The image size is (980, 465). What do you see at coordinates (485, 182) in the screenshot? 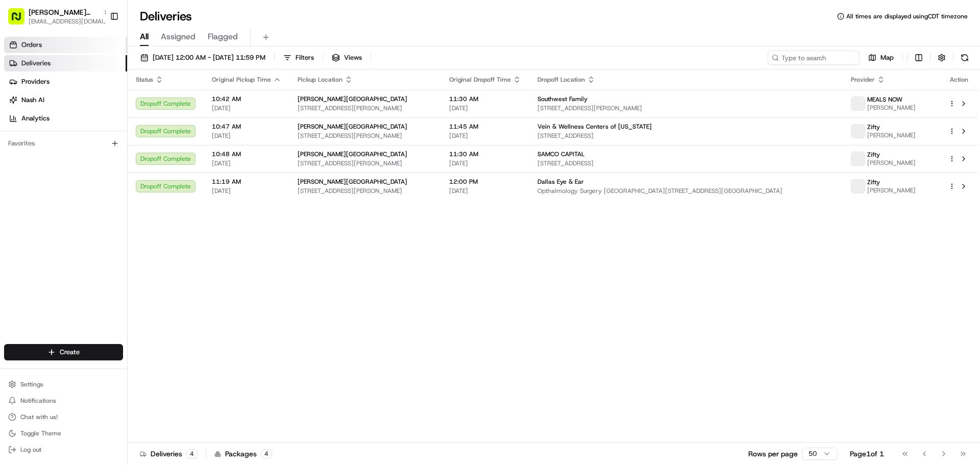
I see `span: 12:00 PM` at bounding box center [485, 182].